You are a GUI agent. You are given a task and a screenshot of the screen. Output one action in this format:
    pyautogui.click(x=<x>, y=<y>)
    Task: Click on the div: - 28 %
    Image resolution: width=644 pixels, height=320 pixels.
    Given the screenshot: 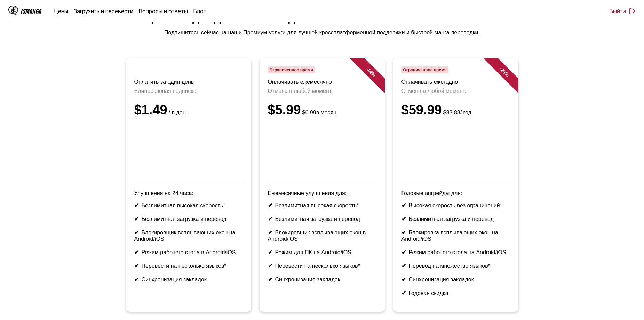 What is the action you would take?
    pyautogui.click(x=504, y=72)
    